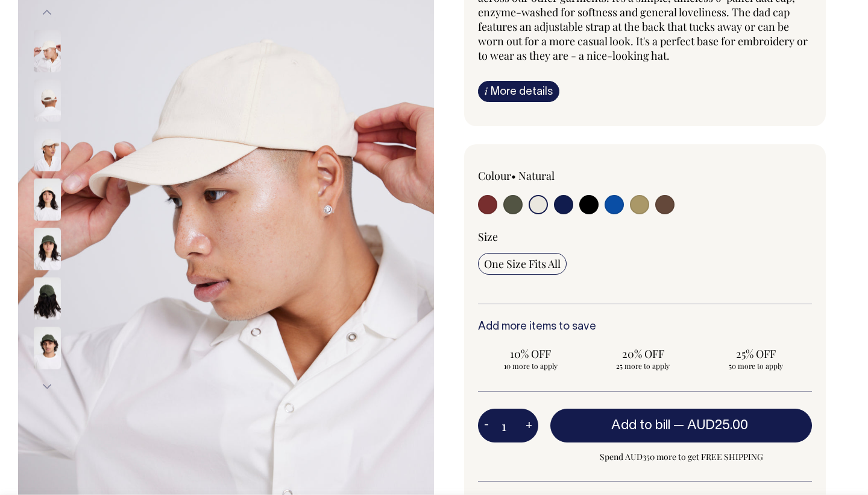 The image size is (868, 495). What do you see at coordinates (645, 237) in the screenshot?
I see `div: Size` at bounding box center [645, 237].